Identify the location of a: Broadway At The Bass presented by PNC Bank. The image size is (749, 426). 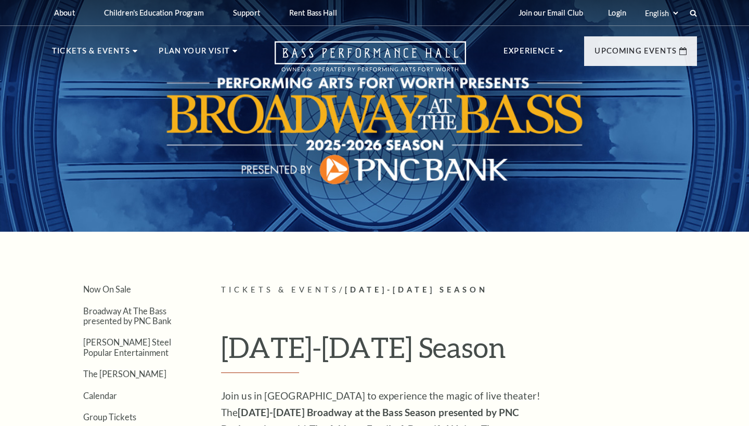
(127, 316).